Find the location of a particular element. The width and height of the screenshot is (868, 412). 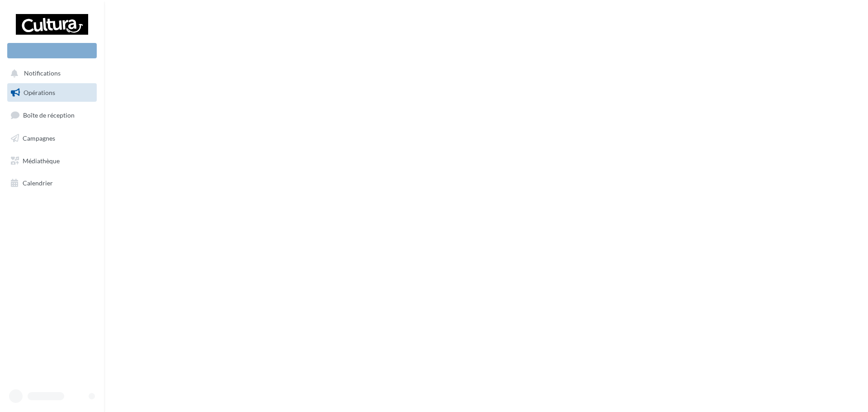

span: Notifications is located at coordinates (42, 73).